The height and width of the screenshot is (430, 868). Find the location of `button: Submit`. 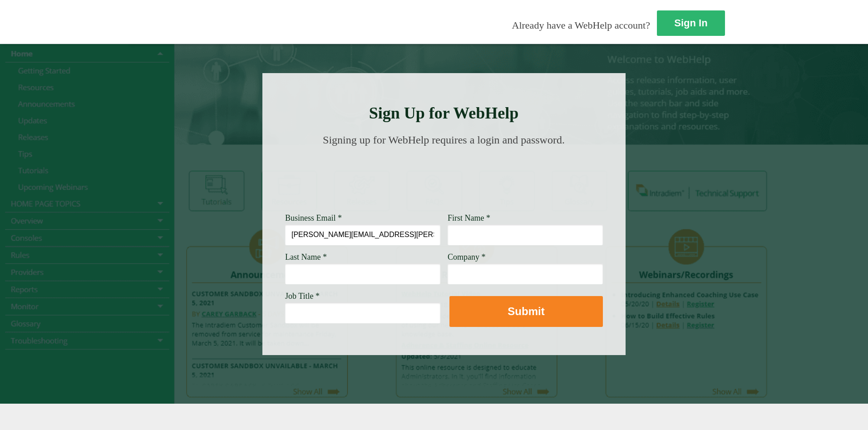

button: Submit is located at coordinates (526, 312).